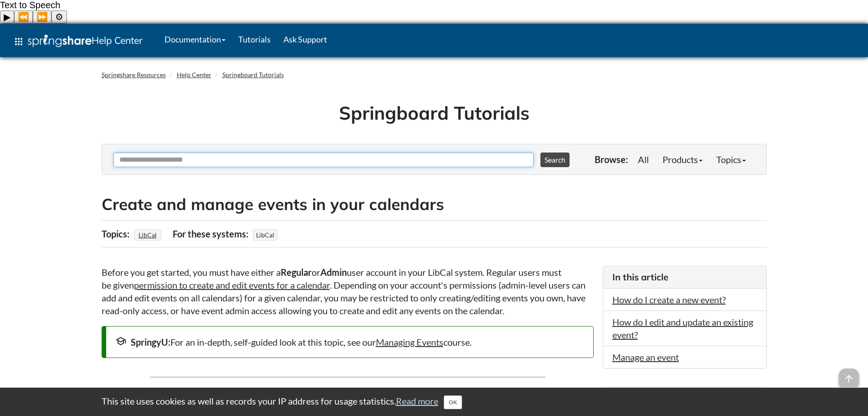 Image resolution: width=868 pixels, height=416 pixels. Describe the element at coordinates (42, 17) in the screenshot. I see `button: Forward` at that location.